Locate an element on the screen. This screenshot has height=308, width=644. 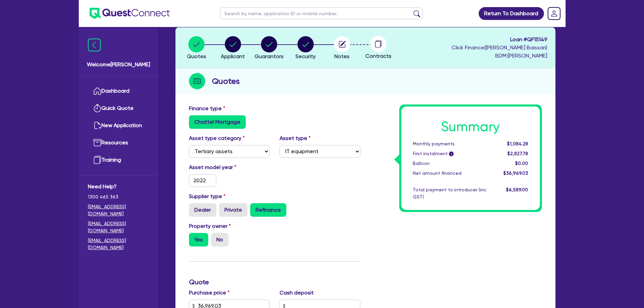
label: Asset type is located at coordinates (295, 138).